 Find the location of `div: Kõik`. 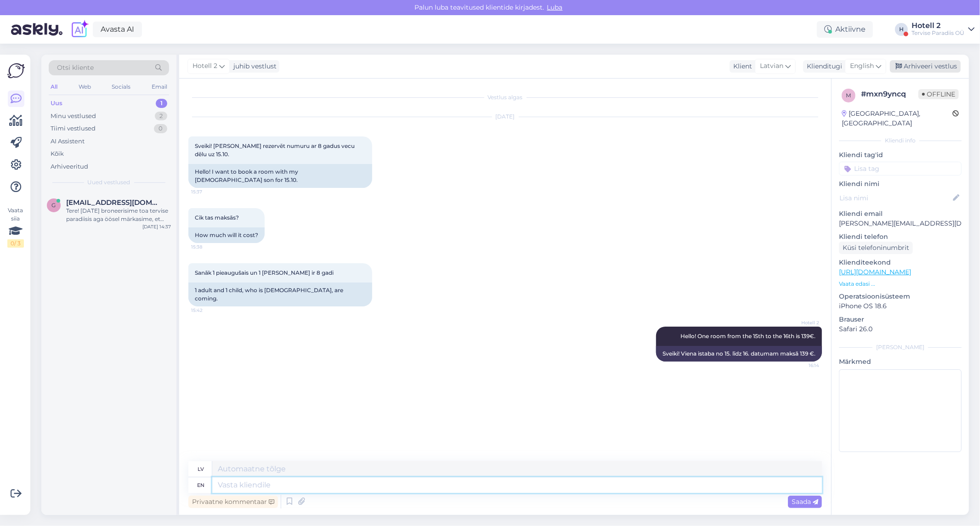

div: Kõik is located at coordinates (57, 154).